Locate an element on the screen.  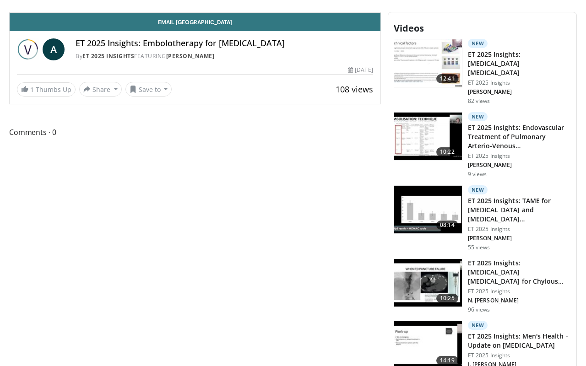
h3: ET 2025 Insights: Endovascular Treatment of Pulmonary Arterio-Venous… is located at coordinates (519, 137).